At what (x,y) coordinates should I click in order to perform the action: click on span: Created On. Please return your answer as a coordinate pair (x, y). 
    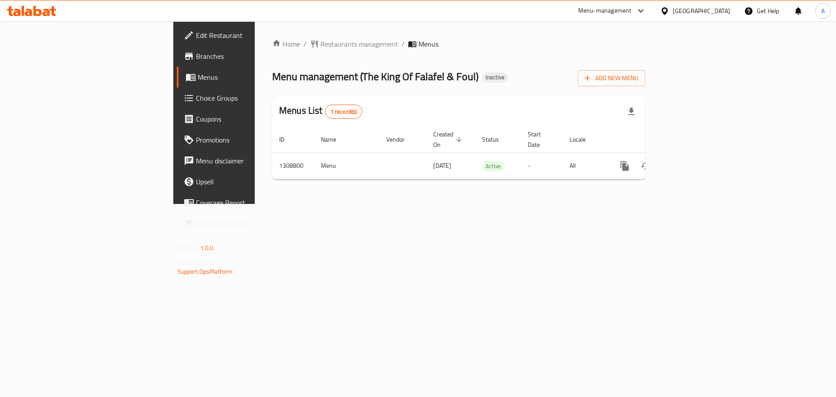
    Looking at the image, I should click on (449, 139).